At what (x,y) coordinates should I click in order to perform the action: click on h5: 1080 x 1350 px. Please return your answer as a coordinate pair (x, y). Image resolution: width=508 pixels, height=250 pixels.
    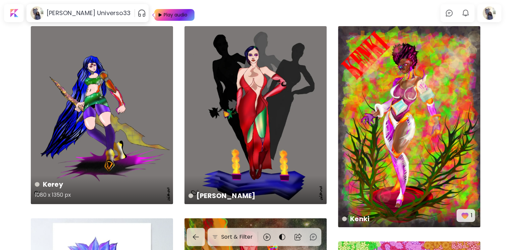
    Looking at the image, I should click on (101, 196).